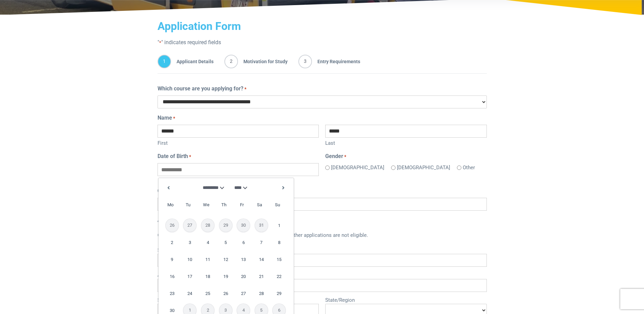  Describe the element at coordinates (322, 249) in the screenshot. I see `label: Street Address` at that location.